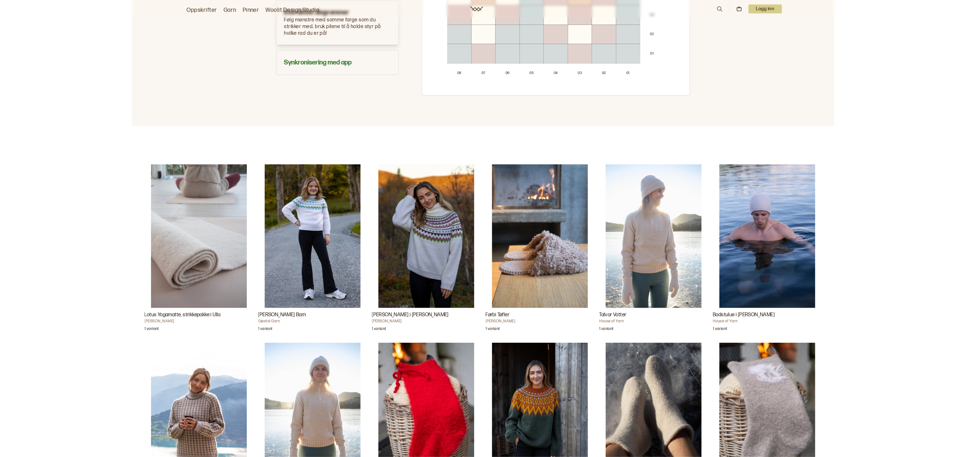 The width and height of the screenshot is (966, 457). Describe the element at coordinates (313, 236) in the screenshot. I see `img: Gjestal GarnNillo Genser Barn` at that location.